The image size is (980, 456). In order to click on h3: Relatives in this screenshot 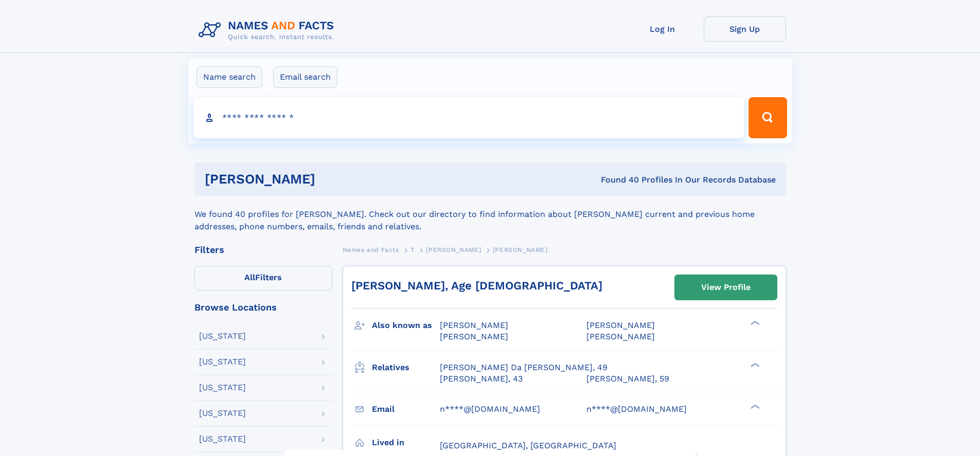, I will do `click(406, 368)`.